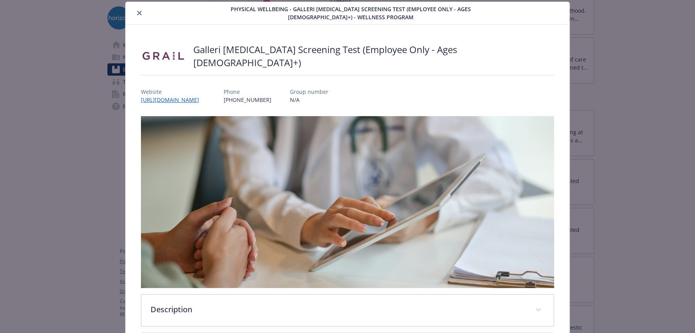  What do you see at coordinates (338, 310) in the screenshot?
I see `p: Description` at bounding box center [338, 310].